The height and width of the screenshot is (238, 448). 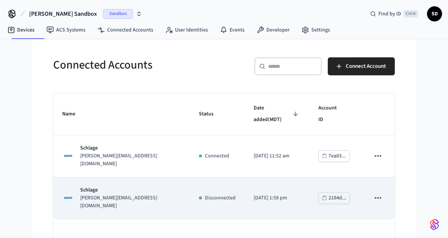 What do you see at coordinates (434, 14) in the screenshot?
I see `button: SD` at bounding box center [434, 14].